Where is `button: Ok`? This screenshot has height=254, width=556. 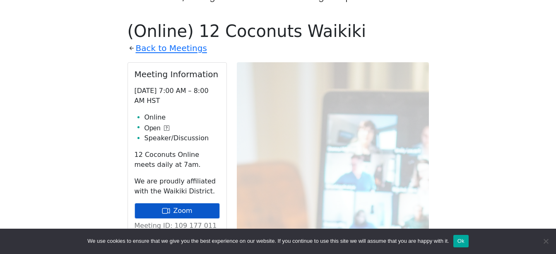 button: Ok is located at coordinates (461, 241).